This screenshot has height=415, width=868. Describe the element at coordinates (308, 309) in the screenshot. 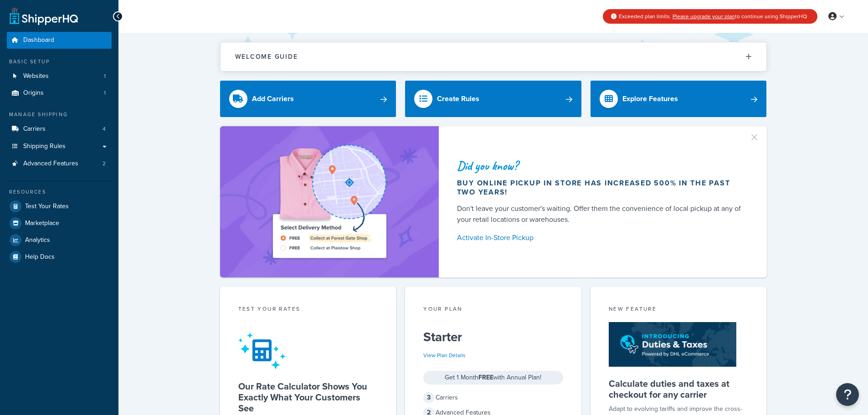

I see `div: Test your rates` at that location.